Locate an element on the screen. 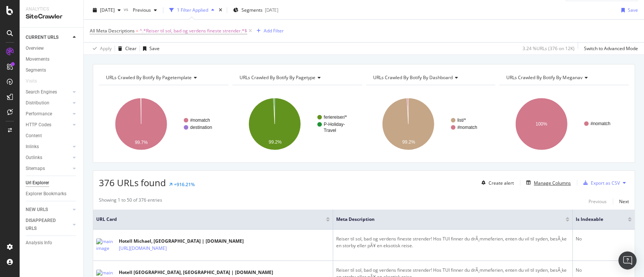 This screenshot has width=644, height=277. div: SiteCrawler is located at coordinates (51, 17).